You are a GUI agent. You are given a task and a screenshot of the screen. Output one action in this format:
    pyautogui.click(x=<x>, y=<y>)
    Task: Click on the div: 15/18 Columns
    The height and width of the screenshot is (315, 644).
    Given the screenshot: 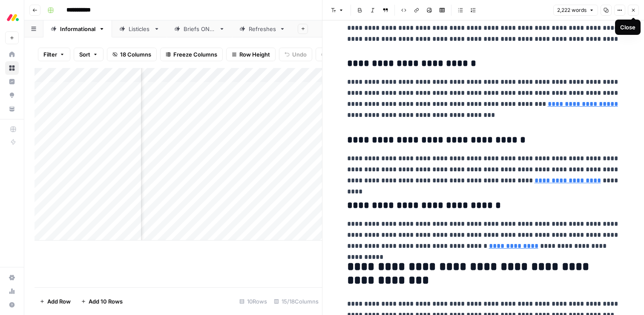 What is the action you would take?
    pyautogui.click(x=296, y=301)
    